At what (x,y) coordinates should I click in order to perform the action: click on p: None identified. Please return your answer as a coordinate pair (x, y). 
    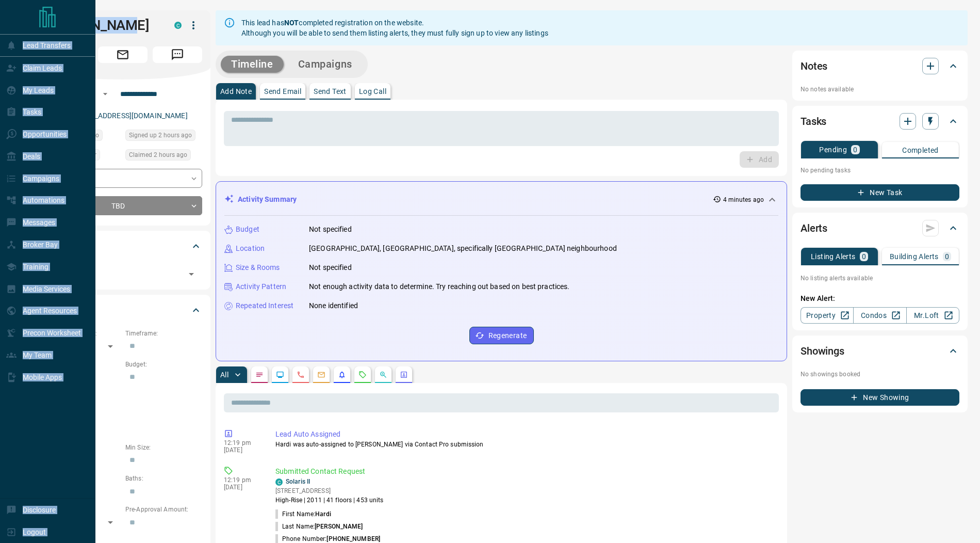
    Looking at the image, I should click on (333, 306).